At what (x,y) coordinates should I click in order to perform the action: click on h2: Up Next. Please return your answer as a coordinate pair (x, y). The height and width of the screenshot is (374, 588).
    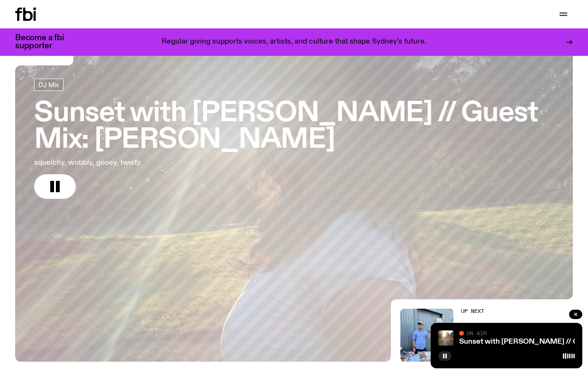
    Looking at the image, I should click on (517, 311).